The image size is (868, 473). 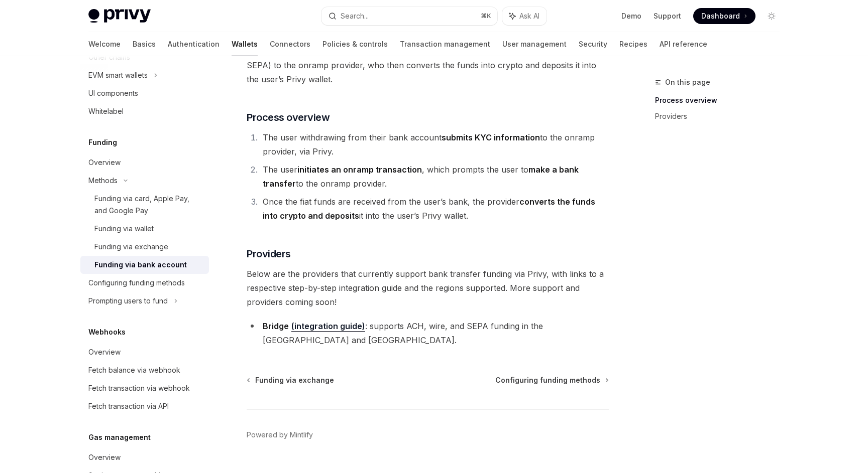 I want to click on a: Powered by Mintlify, so click(x=280, y=435).